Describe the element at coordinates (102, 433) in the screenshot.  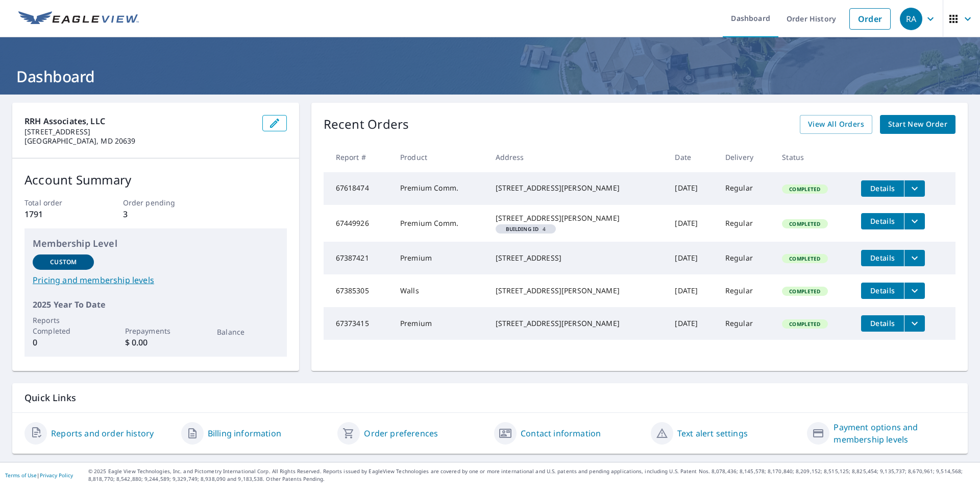
I see `a: Reports and order history` at that location.